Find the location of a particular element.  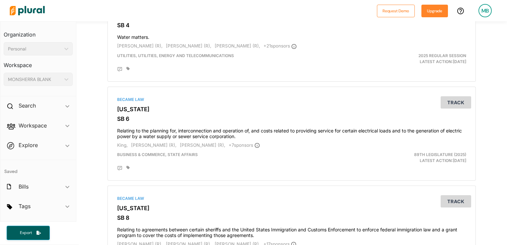

h3: Organization is located at coordinates (38, 32).